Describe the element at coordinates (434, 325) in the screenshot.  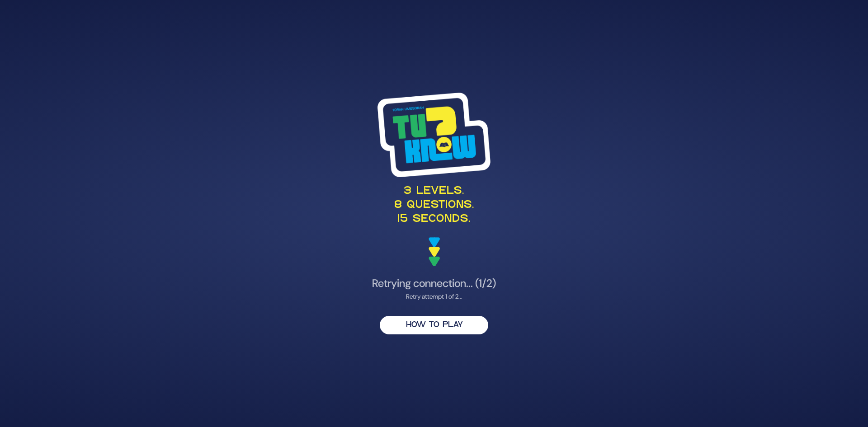
I see `button: HOW TO PLAY` at that location.